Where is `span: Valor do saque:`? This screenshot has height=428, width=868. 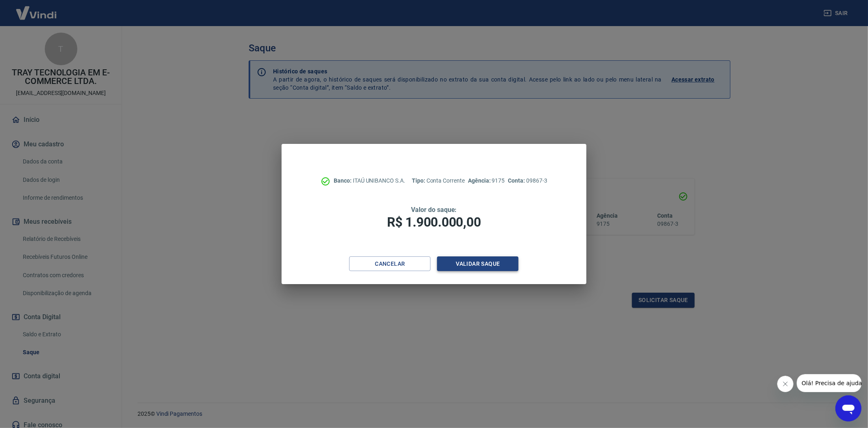
span: Valor do saque: is located at coordinates (434, 209).